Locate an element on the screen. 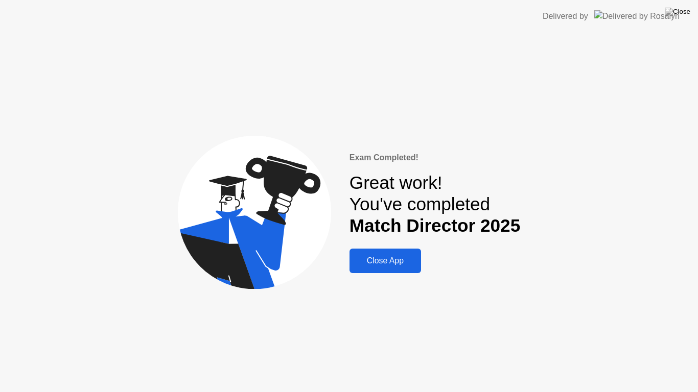 This screenshot has width=698, height=392. img: Close is located at coordinates (677, 12).